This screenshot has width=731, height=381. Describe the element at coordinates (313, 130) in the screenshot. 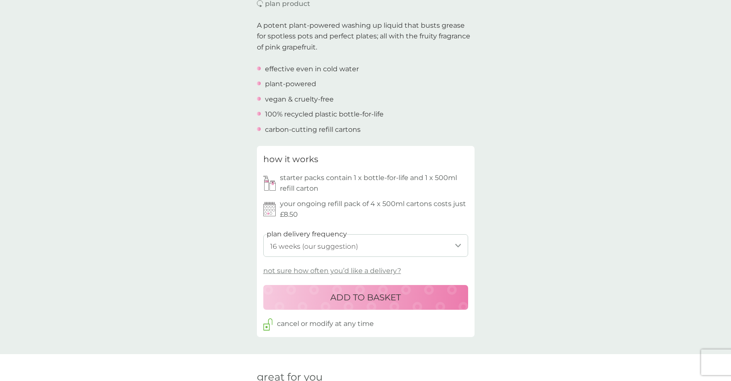

I see `p: carbon-cutting refill cartons` at that location.